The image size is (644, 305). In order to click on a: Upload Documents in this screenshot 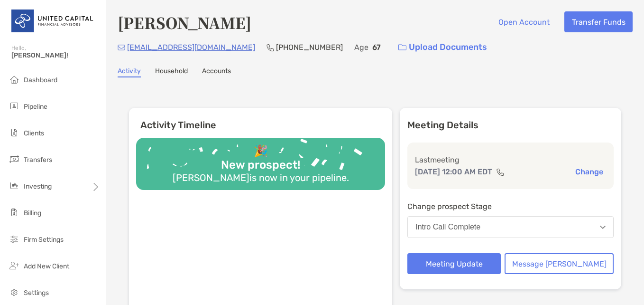, I will do `click(442, 47)`.